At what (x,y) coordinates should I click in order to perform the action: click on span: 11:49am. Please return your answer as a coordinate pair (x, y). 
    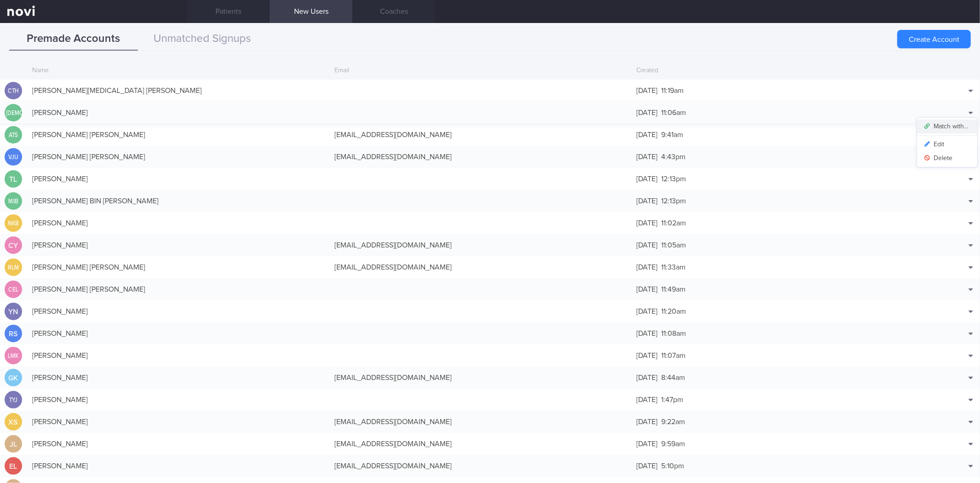
    Looking at the image, I should click on (673, 289).